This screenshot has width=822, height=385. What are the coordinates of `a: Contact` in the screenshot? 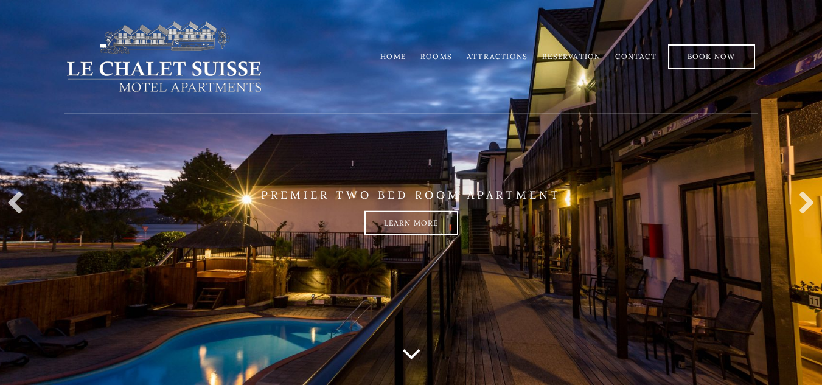 It's located at (636, 56).